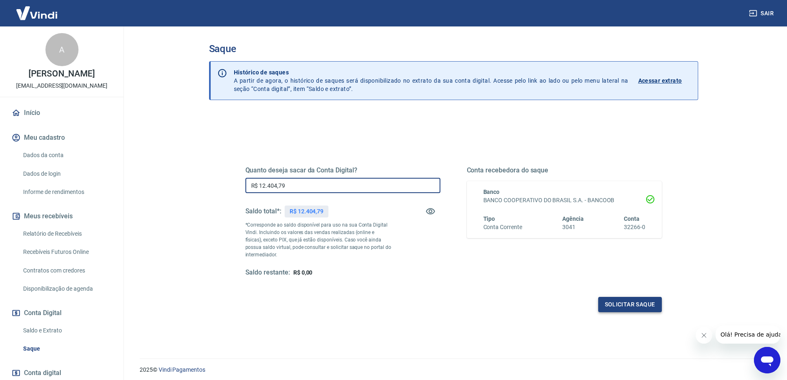 The height and width of the screenshot is (380, 787). I want to click on button: Meus recebíveis, so click(62, 216).